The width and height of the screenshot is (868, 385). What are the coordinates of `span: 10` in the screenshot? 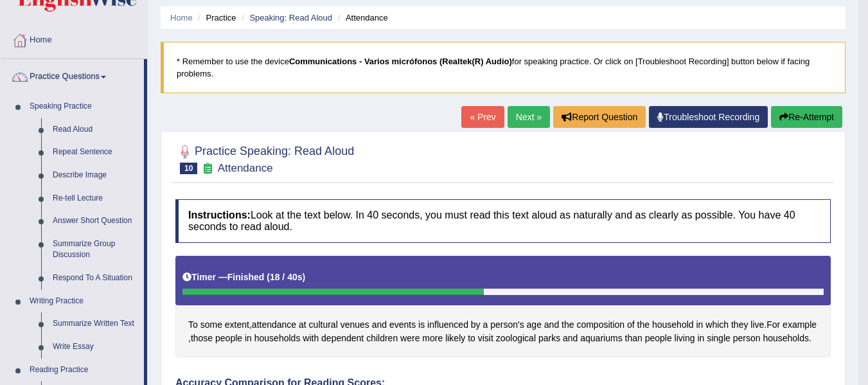 It's located at (188, 169).